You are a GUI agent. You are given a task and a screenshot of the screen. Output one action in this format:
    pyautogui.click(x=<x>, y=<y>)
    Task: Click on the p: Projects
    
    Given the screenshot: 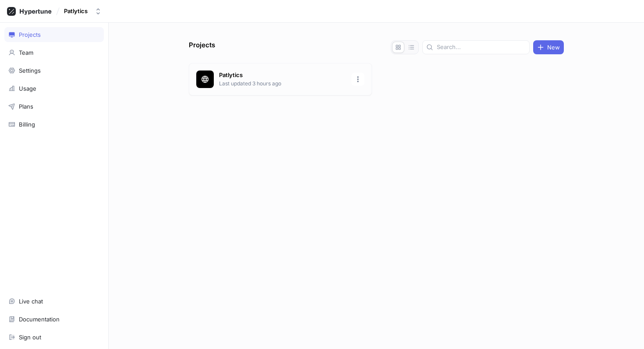 What is the action you would take?
    pyautogui.click(x=202, y=47)
    